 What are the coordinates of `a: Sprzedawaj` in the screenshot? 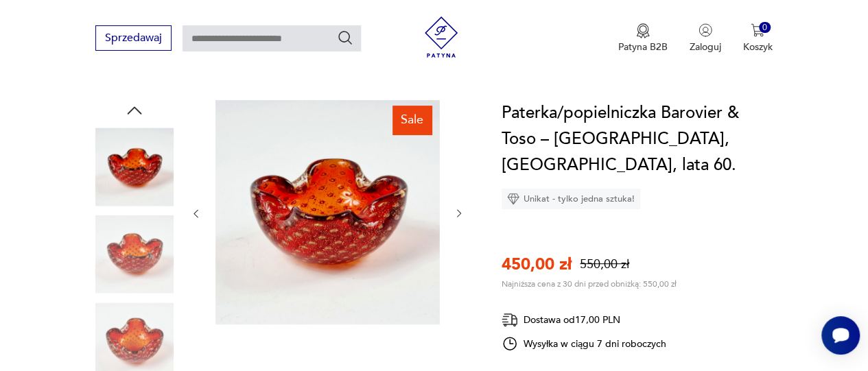 It's located at (133, 39).